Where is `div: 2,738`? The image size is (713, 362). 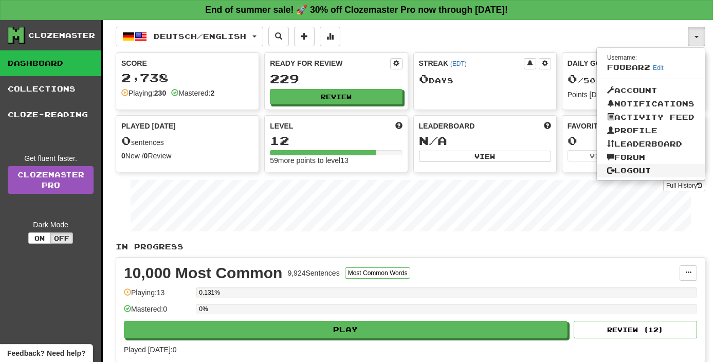 div: 2,738 is located at coordinates (187, 78).